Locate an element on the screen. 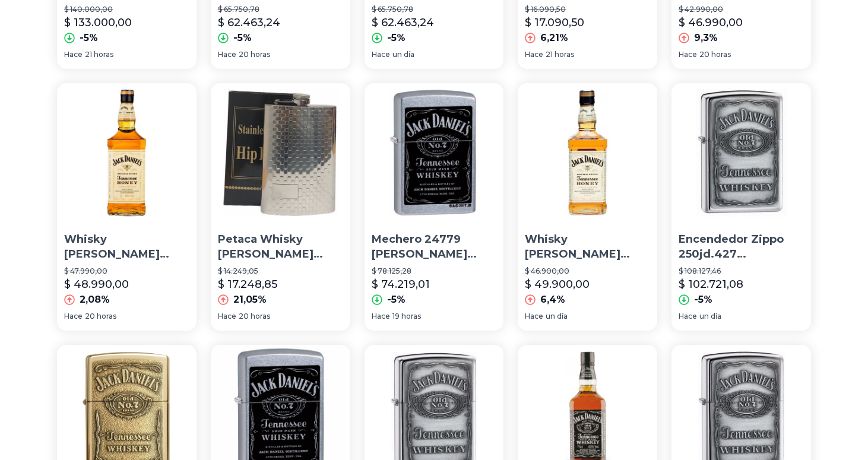  p: 6,21% is located at coordinates (554, 38).